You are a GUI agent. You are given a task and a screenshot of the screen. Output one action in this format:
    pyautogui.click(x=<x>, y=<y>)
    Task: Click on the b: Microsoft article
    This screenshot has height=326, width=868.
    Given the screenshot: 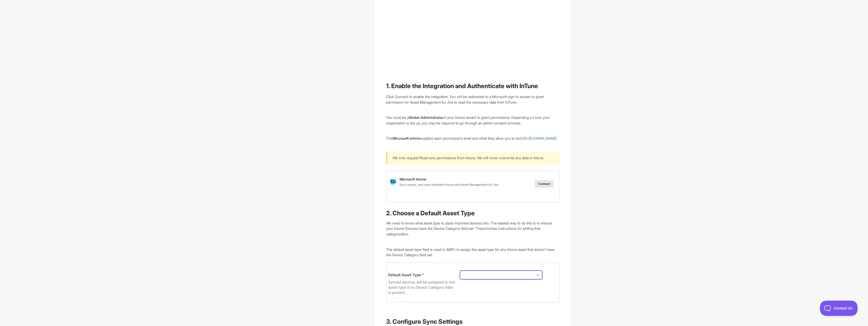 What is the action you would take?
    pyautogui.click(x=406, y=138)
    